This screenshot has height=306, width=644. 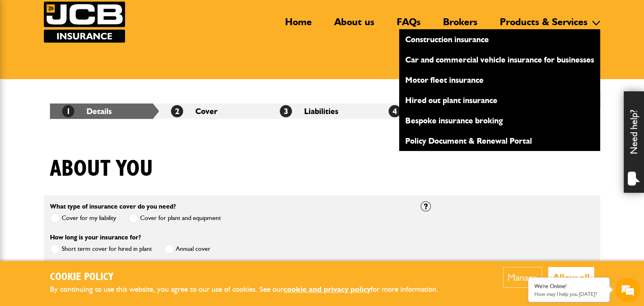 What do you see at coordinates (299, 25) in the screenshot?
I see `a: Home` at bounding box center [299, 25].